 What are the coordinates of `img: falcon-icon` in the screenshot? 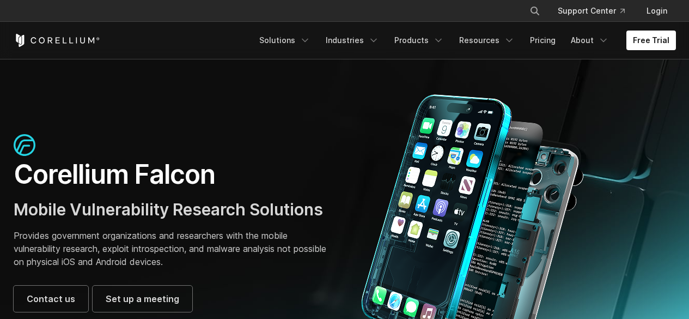 It's located at (25, 145).